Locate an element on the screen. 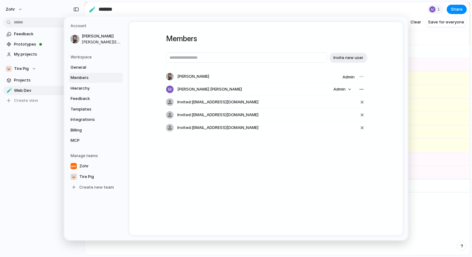 The image size is (472, 257). span: MCP is located at coordinates (90, 140).